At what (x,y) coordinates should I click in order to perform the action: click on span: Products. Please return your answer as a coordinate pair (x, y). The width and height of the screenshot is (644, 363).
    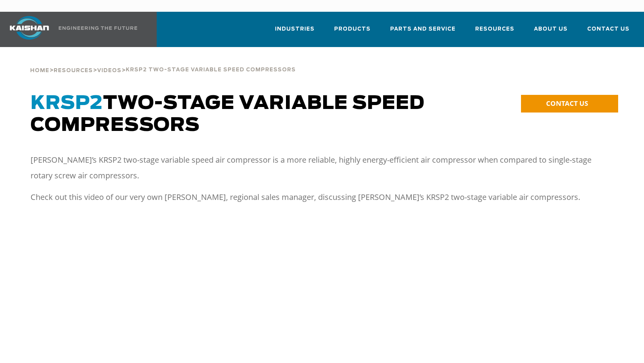
    Looking at the image, I should click on (352, 29).